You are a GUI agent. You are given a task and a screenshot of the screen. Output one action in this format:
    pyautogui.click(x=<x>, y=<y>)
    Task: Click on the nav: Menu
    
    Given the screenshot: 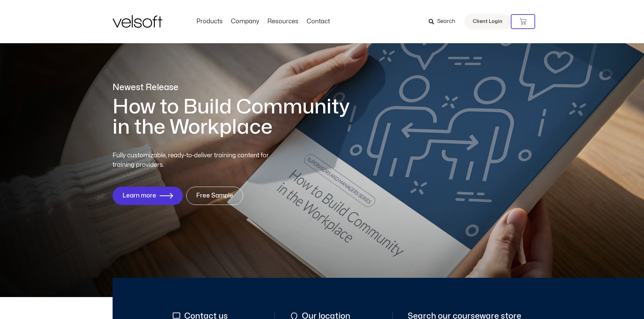 What is the action you would take?
    pyautogui.click(x=263, y=21)
    